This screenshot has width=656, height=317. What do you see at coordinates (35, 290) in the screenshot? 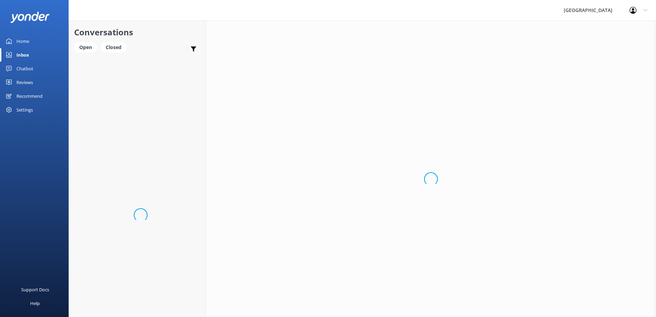
I see `div: Support Docs` at bounding box center [35, 290].